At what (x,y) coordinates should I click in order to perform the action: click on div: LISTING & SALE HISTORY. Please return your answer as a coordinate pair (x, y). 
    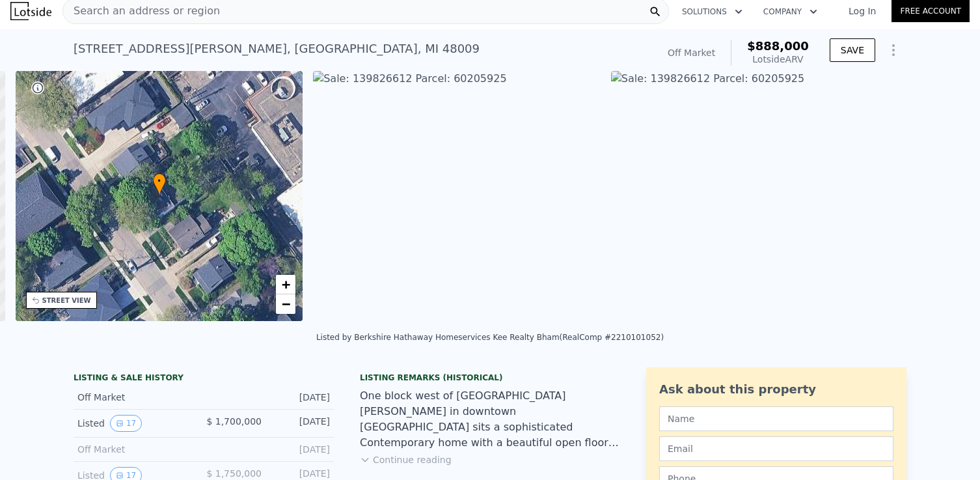
    Looking at the image, I should click on (204, 379).